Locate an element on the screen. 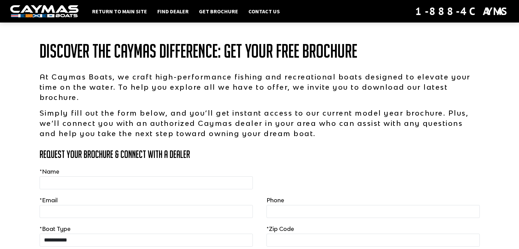  p: Simply fill out the form below, and you’ll get instant access to our current model year brochure.... is located at coordinates (260, 123).